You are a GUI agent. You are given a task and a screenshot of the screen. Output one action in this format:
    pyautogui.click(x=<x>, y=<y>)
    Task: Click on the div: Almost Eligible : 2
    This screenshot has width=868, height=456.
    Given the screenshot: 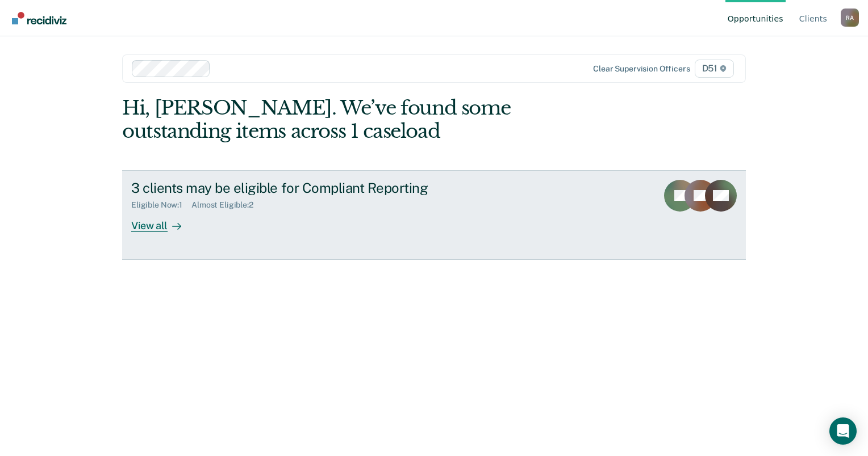 What is the action you would take?
    pyautogui.click(x=227, y=205)
    